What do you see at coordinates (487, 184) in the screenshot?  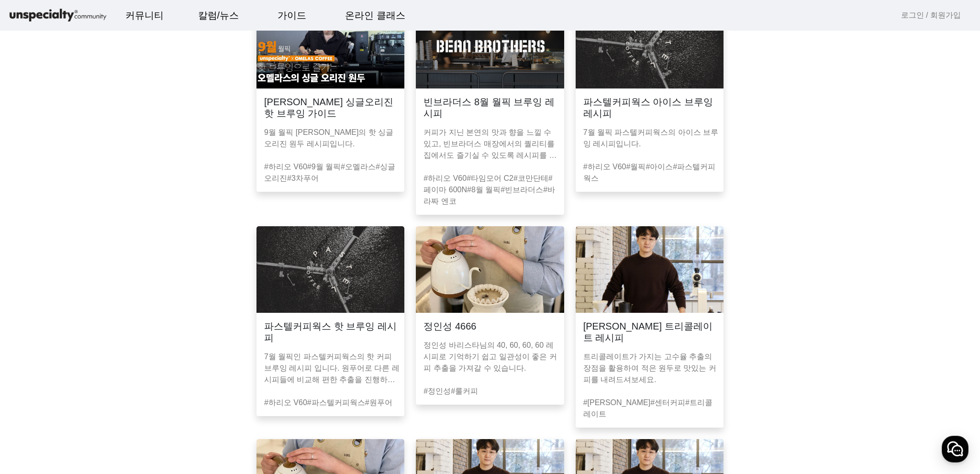 I see `a: #페이마 600N` at bounding box center [487, 184].